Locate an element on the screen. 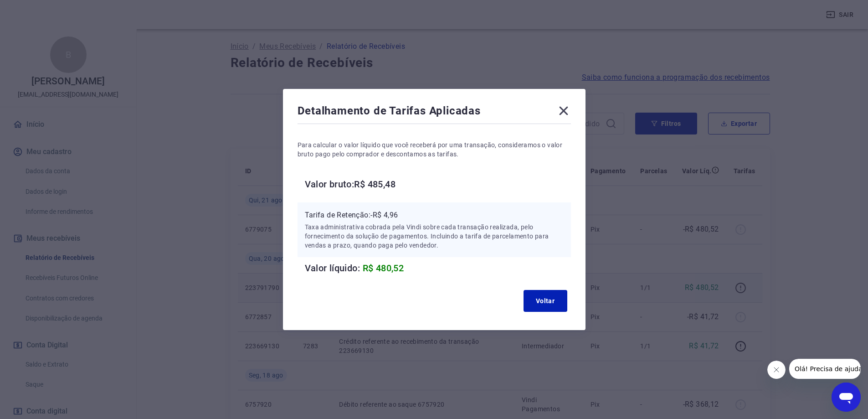 This screenshot has width=868, height=419. div: Detalhamento de Tarifas Aplicadas is located at coordinates (434, 113).